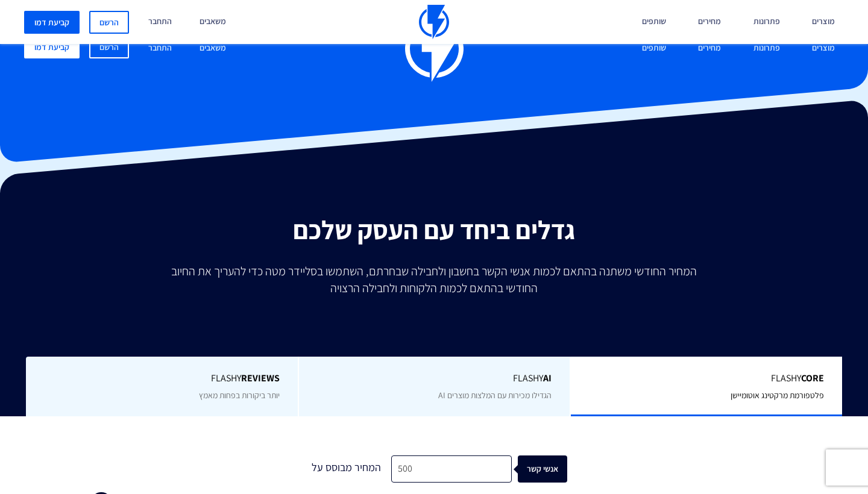 Image resolution: width=868 pixels, height=494 pixels. What do you see at coordinates (654, 48) in the screenshot?
I see `a: שותפים` at bounding box center [654, 48].